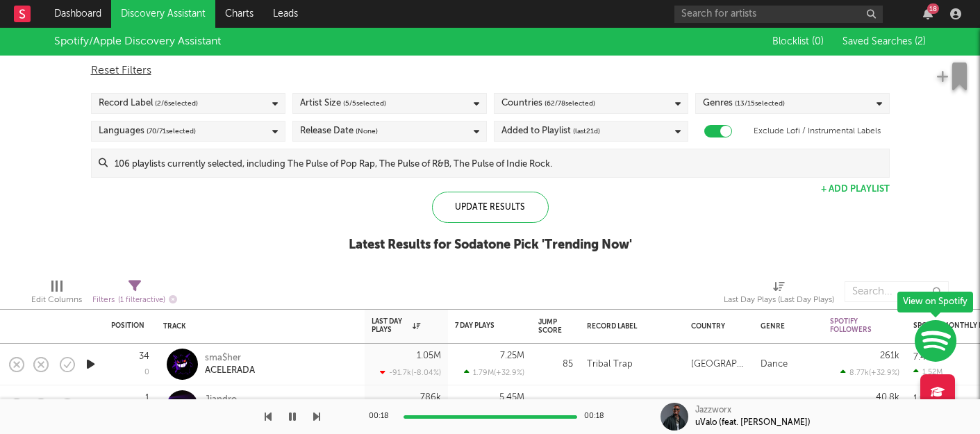 The width and height of the screenshot is (980, 434). Describe the element at coordinates (817, 131) in the screenshot. I see `label: Exclude Lofi / Instrumental Labels` at that location.